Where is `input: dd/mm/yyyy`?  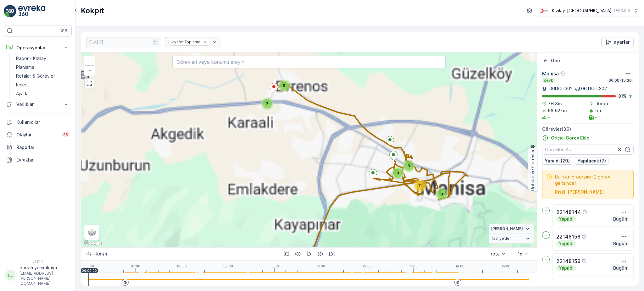
input: dd/mm/yyyy is located at coordinates (124, 42).